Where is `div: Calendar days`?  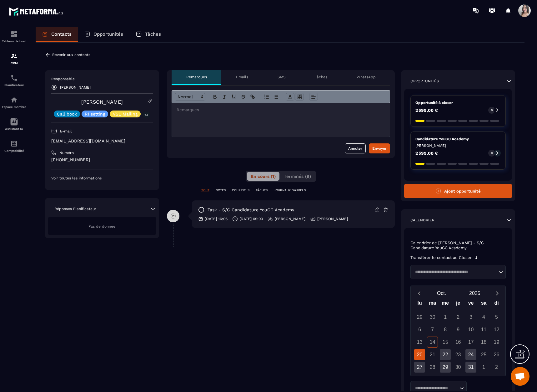 div: Calendar days is located at coordinates (458, 342).